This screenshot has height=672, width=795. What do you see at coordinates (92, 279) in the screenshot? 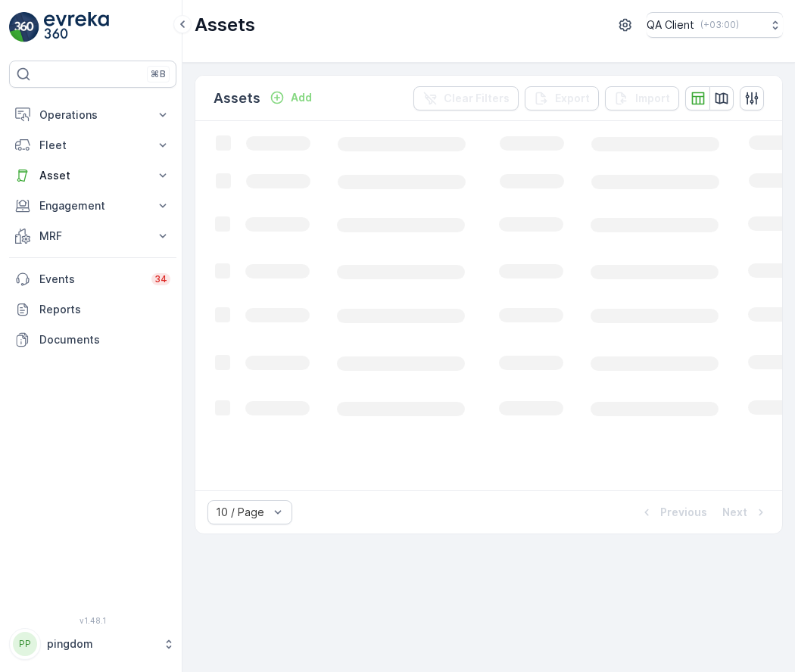
I see `a: Events34` at bounding box center [92, 279].